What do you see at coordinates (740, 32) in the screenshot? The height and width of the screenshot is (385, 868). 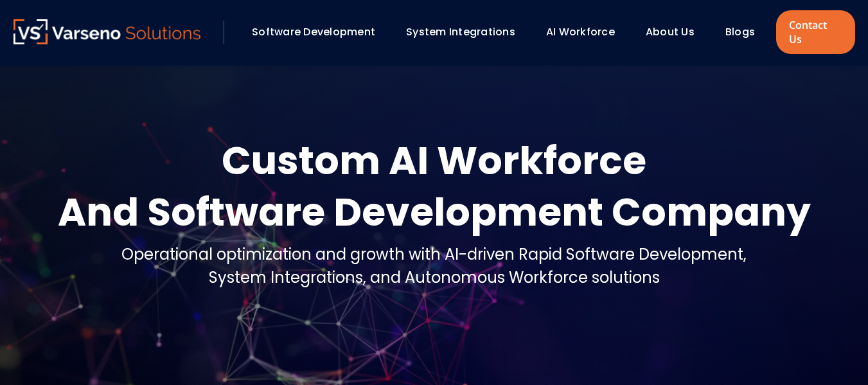 I see `a: Blogs` at bounding box center [740, 32].